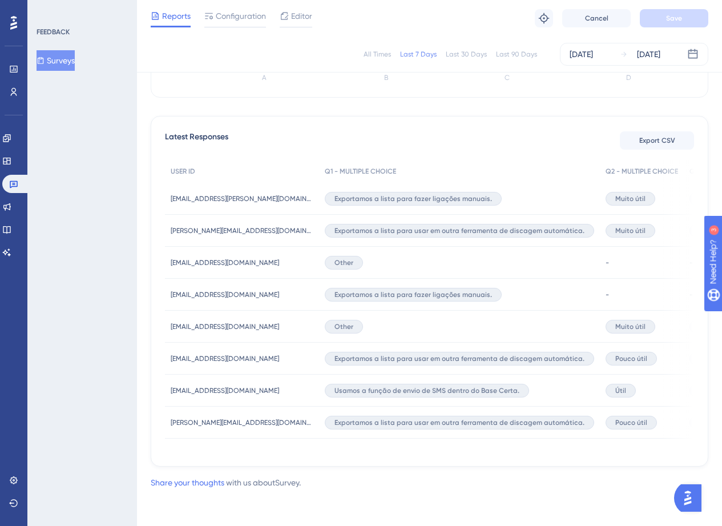 This screenshot has height=526, width=722. What do you see at coordinates (301, 16) in the screenshot?
I see `span: Editor` at bounding box center [301, 16].